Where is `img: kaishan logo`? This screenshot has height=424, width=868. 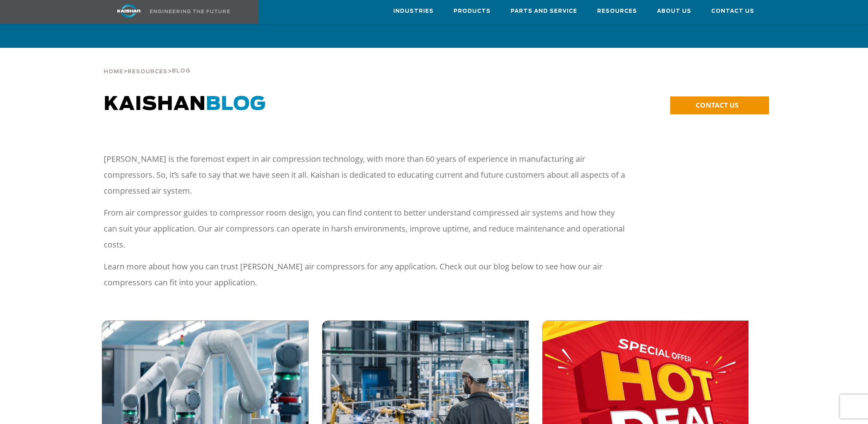 img: kaishan logo is located at coordinates (129, 11).